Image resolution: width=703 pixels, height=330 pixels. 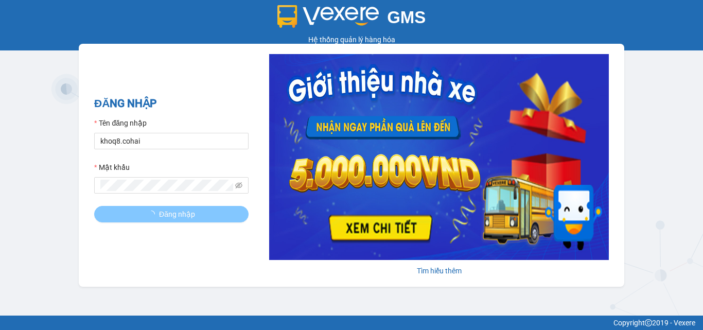 What do you see at coordinates (171, 103) in the screenshot?
I see `h2: ĐĂNG NHẬP` at bounding box center [171, 103].